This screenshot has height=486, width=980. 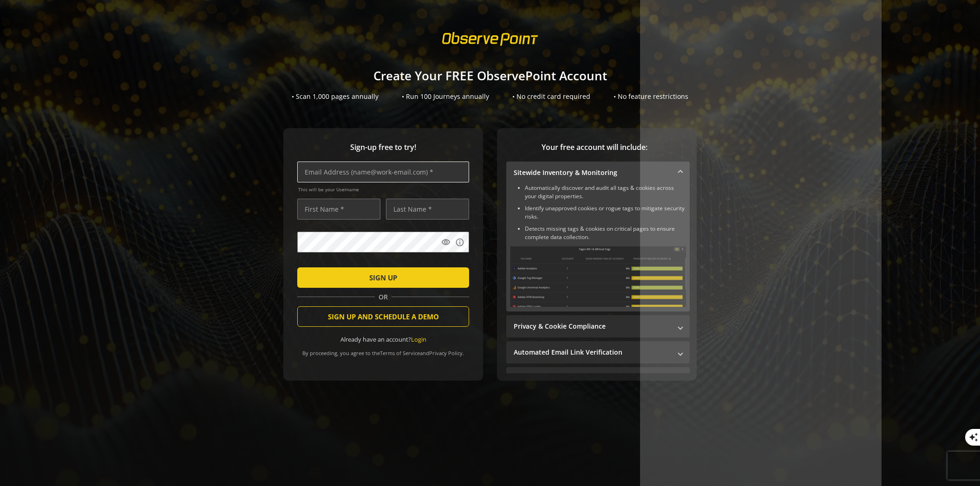 I want to click on mat-expansion-panel-header: Sitewide Inventory & Monitoring, so click(x=598, y=173).